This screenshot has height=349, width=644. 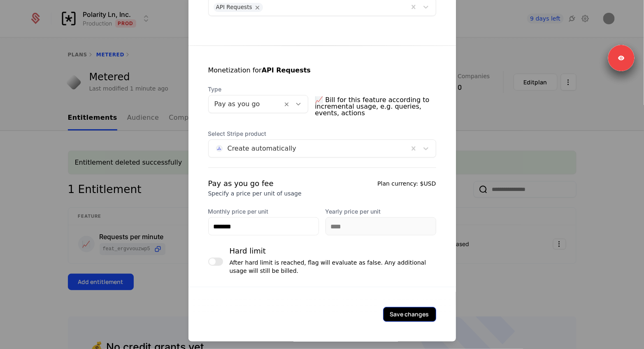 I want to click on div: Remove API Requests, so click(x=258, y=7).